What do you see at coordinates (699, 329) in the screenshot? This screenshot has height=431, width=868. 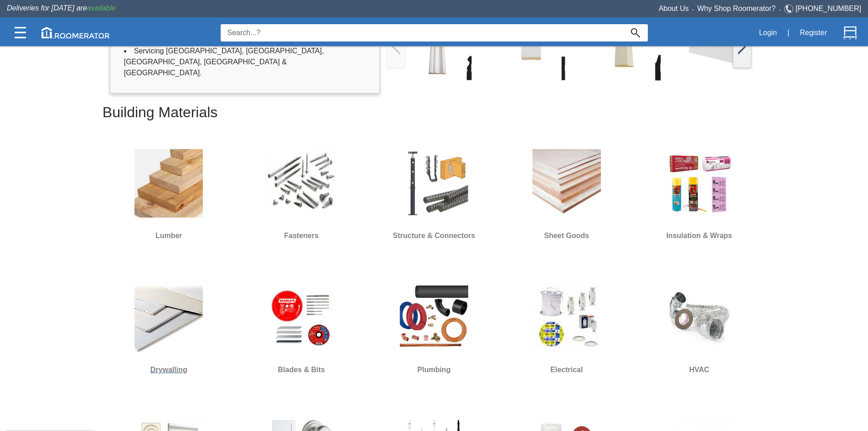 I see `a: HVAC` at bounding box center [699, 329].